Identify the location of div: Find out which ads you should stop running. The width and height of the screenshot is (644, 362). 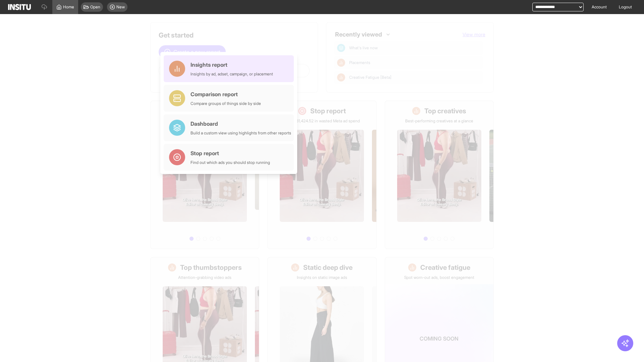
(230, 163).